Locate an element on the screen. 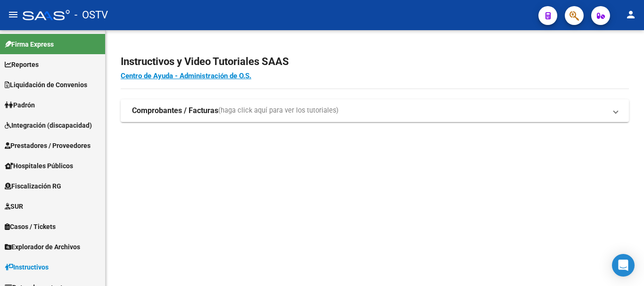 This screenshot has width=644, height=286. span: Fiscalización RG is located at coordinates (33, 186).